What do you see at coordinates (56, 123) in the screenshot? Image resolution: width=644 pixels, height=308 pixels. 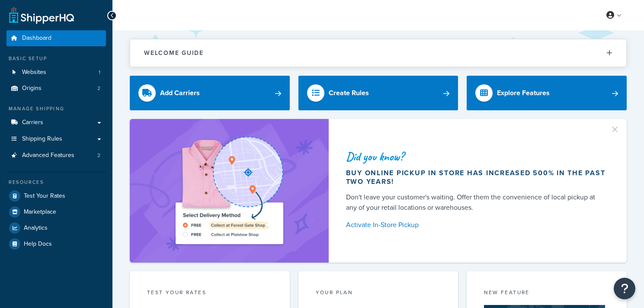 I see `li: Carriers` at bounding box center [56, 123].